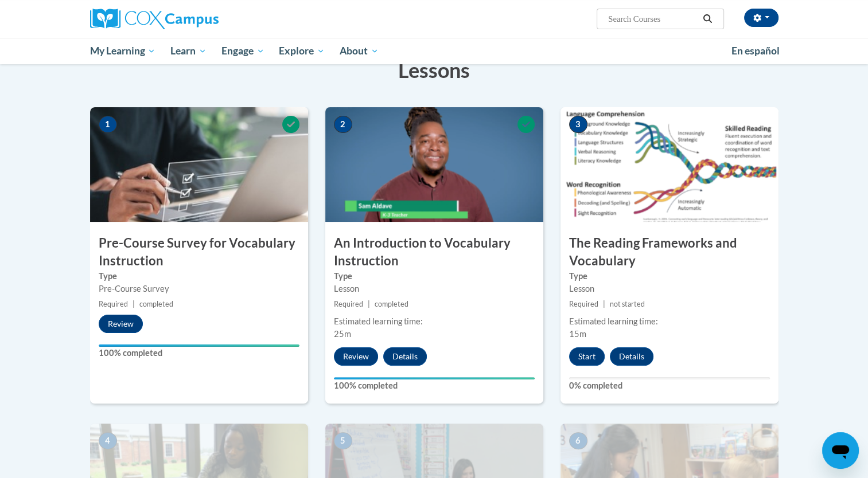  Describe the element at coordinates (199, 289) in the screenshot. I see `div: Pre-Course Survey` at that location.